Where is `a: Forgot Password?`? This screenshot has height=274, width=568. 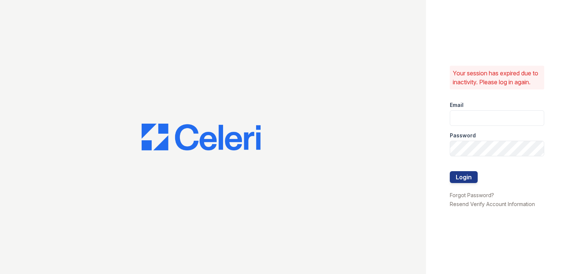
a: Forgot Password? is located at coordinates (471, 195).